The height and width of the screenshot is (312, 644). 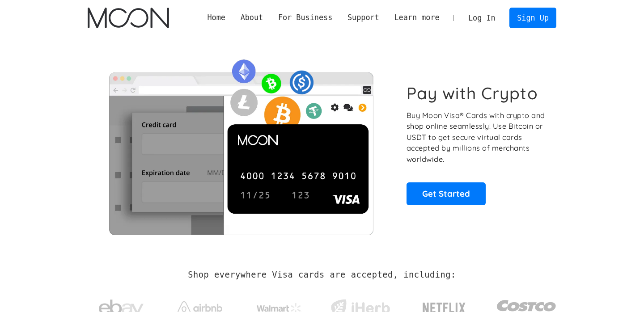 What do you see at coordinates (446, 194) in the screenshot?
I see `a: Get Started` at bounding box center [446, 194].